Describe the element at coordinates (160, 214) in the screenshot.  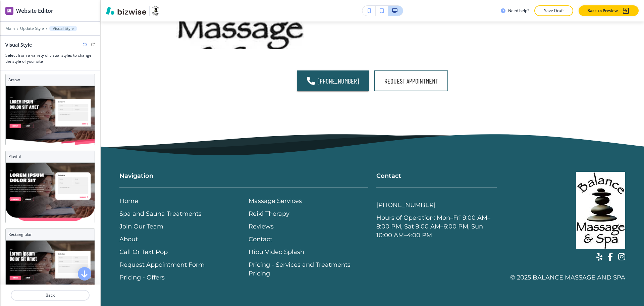
I see `p: Spa and Sauna Treatments` at that location.